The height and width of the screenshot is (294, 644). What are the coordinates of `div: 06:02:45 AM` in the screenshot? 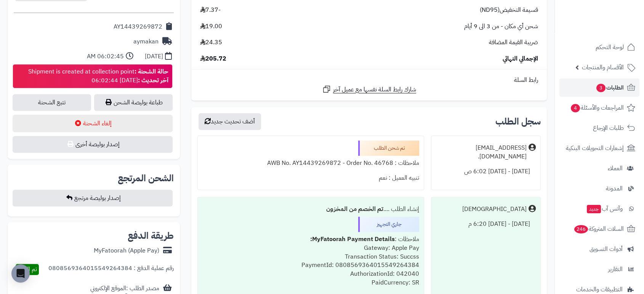 It's located at (105, 57).